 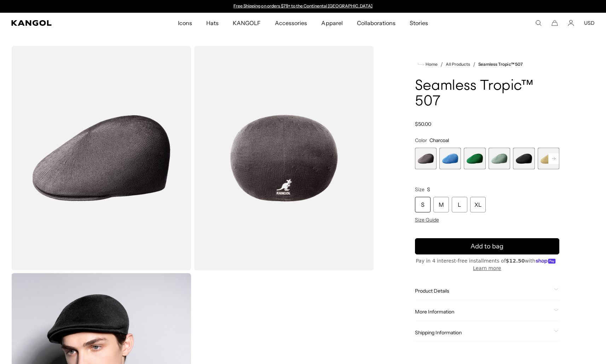 What do you see at coordinates (291, 23) in the screenshot?
I see `span: Accessories` at bounding box center [291, 23].